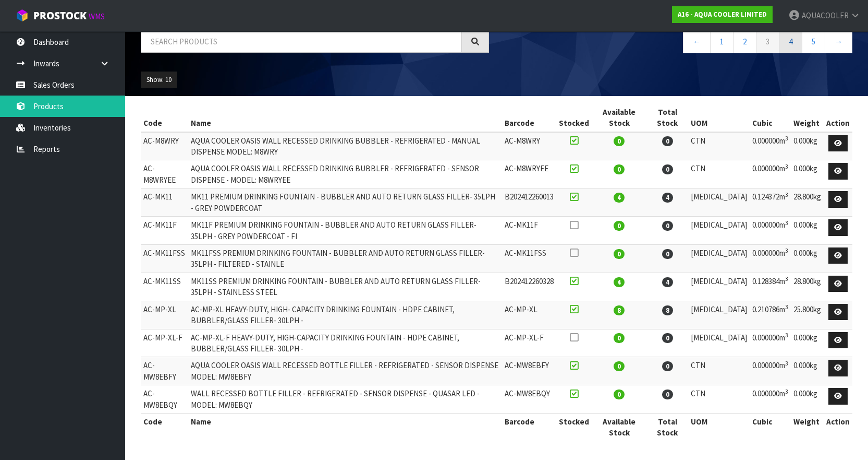 This screenshot has width=868, height=460. Describe the element at coordinates (345, 427) in the screenshot. I see `th: Name` at that location.